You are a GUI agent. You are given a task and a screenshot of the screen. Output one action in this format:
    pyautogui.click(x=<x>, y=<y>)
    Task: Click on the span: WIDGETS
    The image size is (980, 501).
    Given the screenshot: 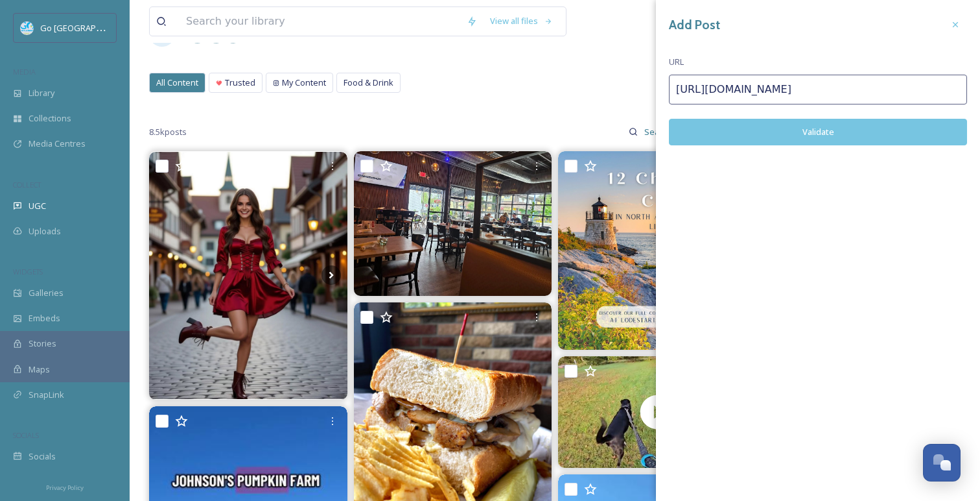 What is the action you would take?
    pyautogui.click(x=28, y=271)
    